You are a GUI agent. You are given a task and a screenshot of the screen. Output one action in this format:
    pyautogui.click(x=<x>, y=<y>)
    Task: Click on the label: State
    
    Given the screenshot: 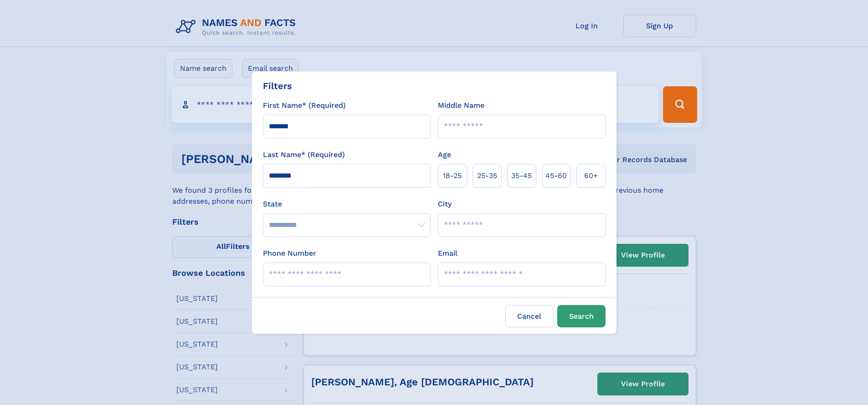 What is the action you would take?
    pyautogui.click(x=347, y=204)
    